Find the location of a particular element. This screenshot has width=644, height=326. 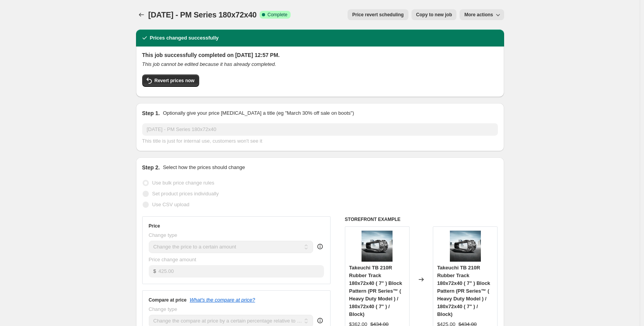

span: Use bulk price change rules is located at coordinates (183, 183).